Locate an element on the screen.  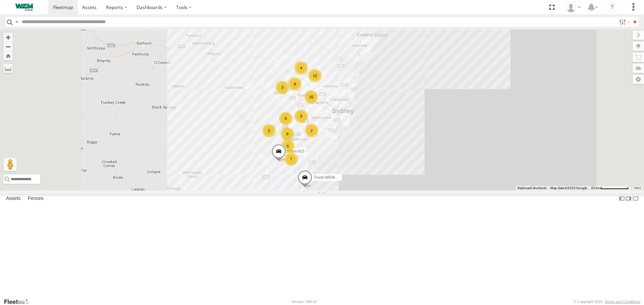
label: Map Settings is located at coordinates (638, 79).